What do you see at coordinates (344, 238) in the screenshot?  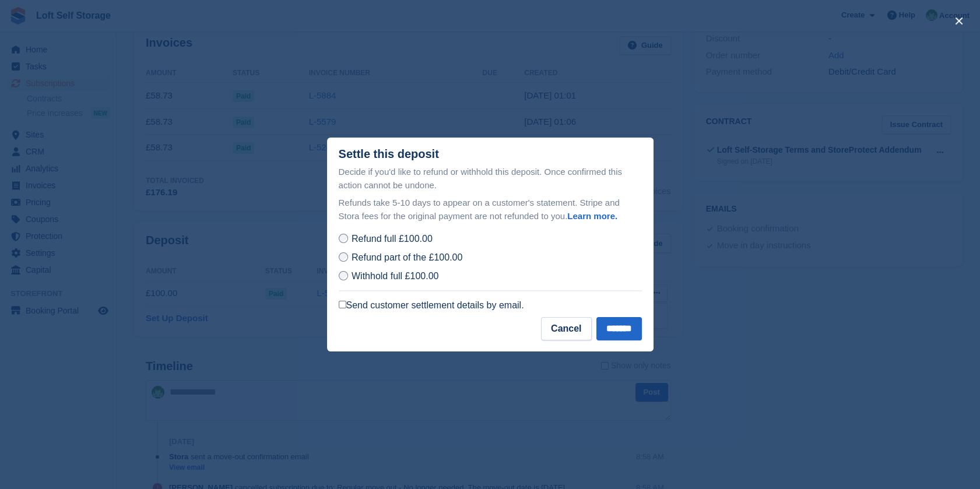 I see `input: Refund full £100.00` at bounding box center [344, 238].